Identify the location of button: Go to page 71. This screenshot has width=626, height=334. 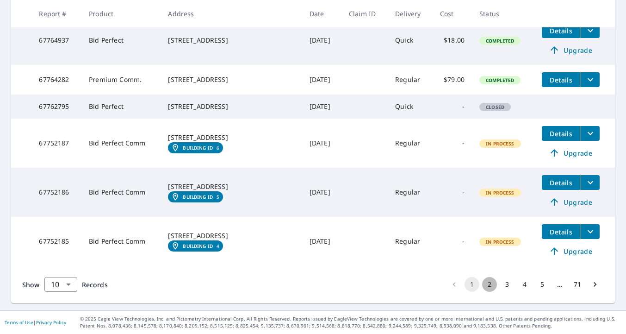
(578, 284).